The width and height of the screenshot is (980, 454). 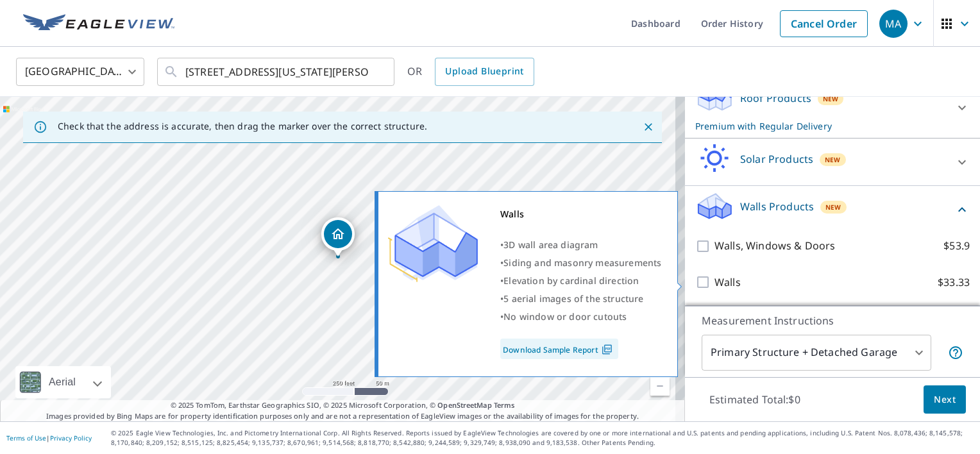 I want to click on div: OR, so click(x=471, y=72).